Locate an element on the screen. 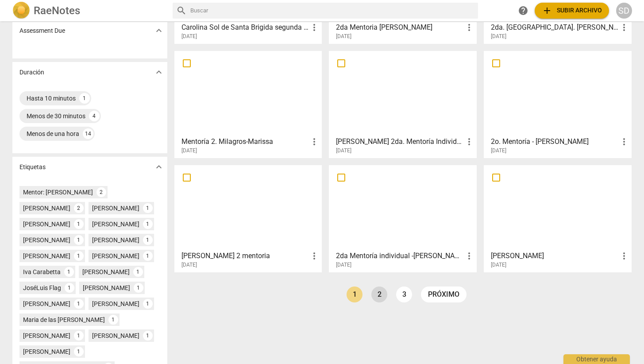 The height and width of the screenshot is (364, 644). h3: 2o. Mentoría - Claudia Ramirez is located at coordinates (555, 142).